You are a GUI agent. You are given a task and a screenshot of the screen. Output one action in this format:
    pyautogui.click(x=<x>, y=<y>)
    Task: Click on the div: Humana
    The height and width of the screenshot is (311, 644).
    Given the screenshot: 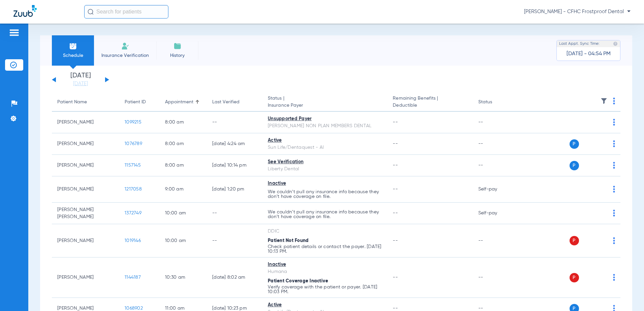 What is the action you would take?
    pyautogui.click(x=325, y=271)
    